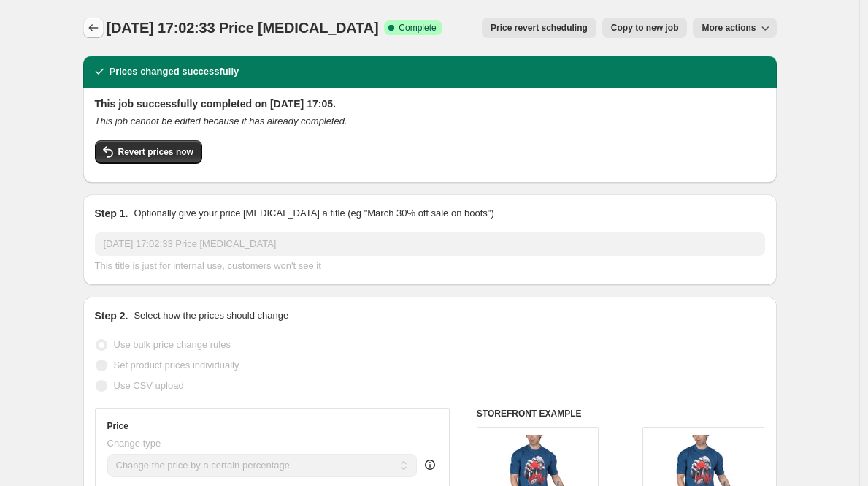  I want to click on span: This title is just for internal use, customers won't see it, so click(208, 265).